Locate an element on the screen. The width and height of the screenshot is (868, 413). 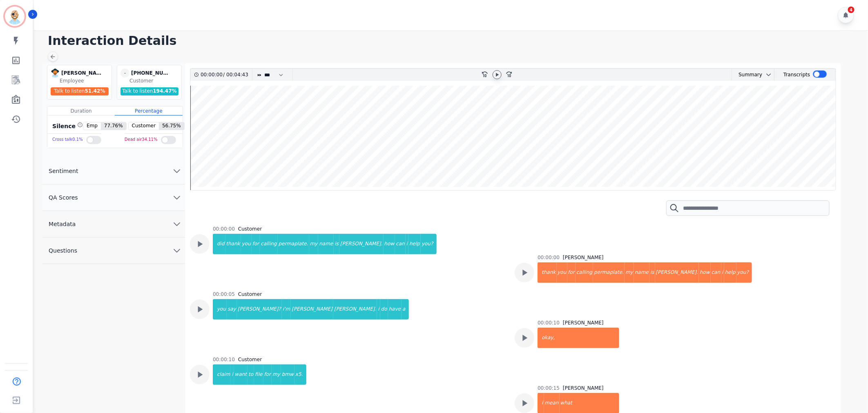
div: claim is located at coordinates (222, 375).